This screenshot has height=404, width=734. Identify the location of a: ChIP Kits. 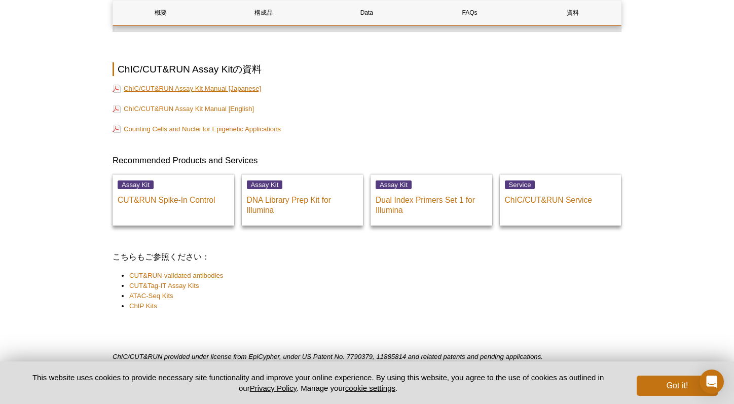
(143, 306).